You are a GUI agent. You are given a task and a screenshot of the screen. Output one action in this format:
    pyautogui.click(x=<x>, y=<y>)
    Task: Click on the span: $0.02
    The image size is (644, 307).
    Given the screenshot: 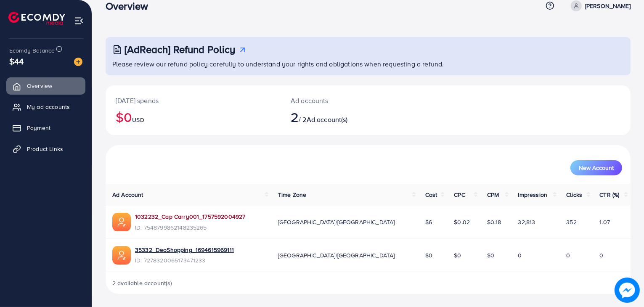 What is the action you would take?
    pyautogui.click(x=462, y=222)
    